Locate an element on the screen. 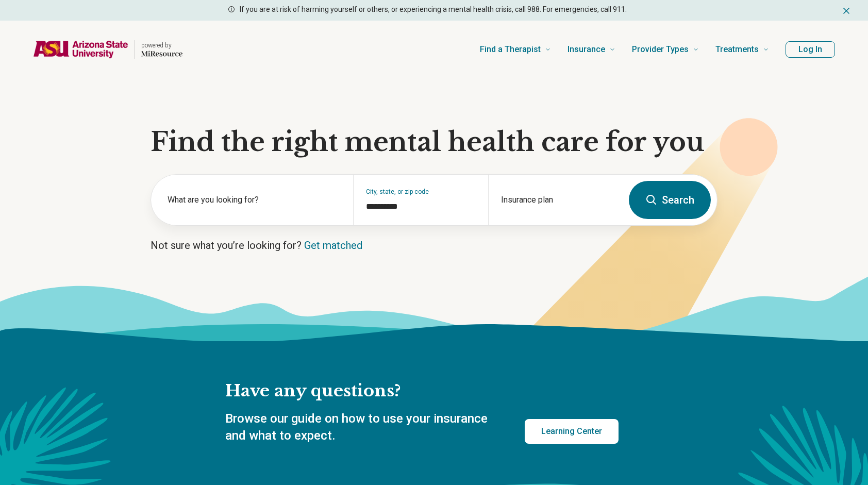  a: Learning Center is located at coordinates (572, 431).